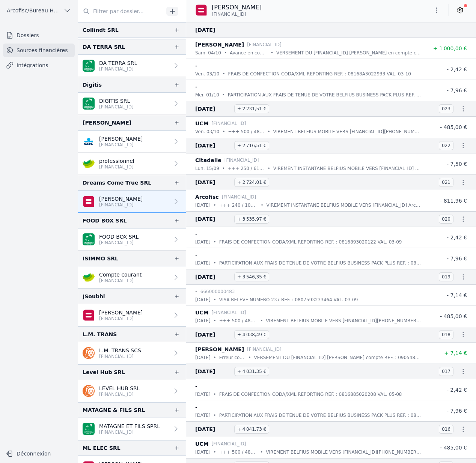  Describe the element at coordinates (249, 53) in the screenshot. I see `p: Avance en compte courant` at that location.